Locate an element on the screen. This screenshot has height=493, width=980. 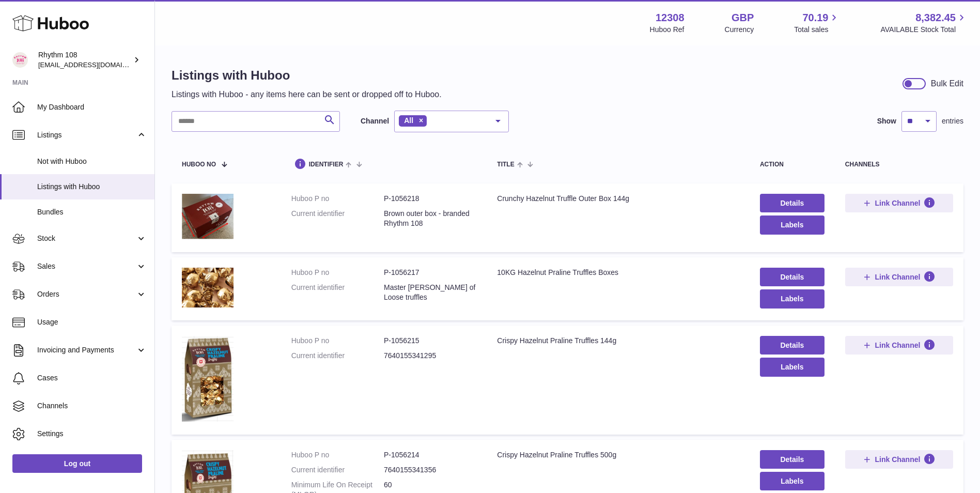
span: Total sales is located at coordinates (817, 29).